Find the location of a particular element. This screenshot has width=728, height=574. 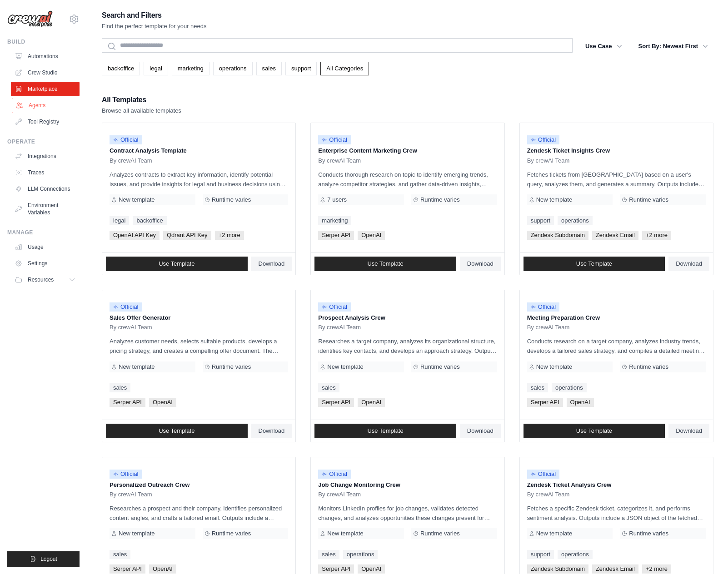

span: Zendesk Subdomain is located at coordinates (557, 236).